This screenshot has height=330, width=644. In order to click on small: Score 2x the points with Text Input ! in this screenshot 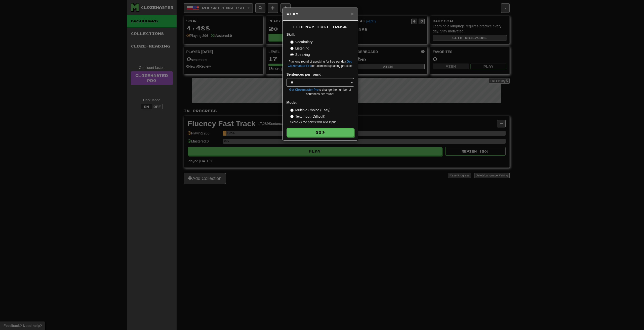, I will do `click(322, 122)`.